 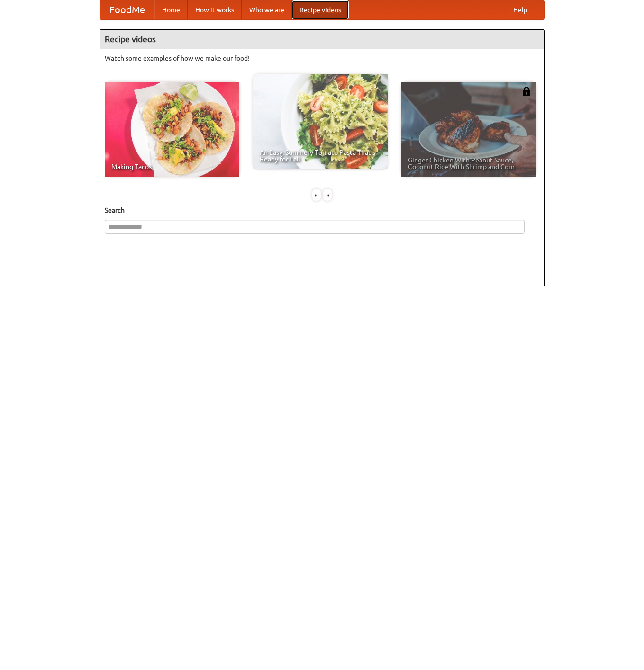 What do you see at coordinates (323, 39) in the screenshot?
I see `h4: Recipe videos` at bounding box center [323, 39].